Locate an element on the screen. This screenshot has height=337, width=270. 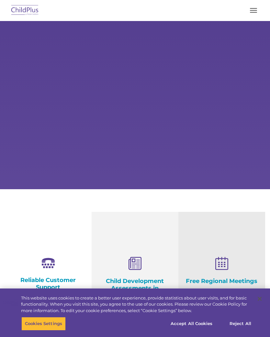
h4: Child Development Assessments in ChildPlus is located at coordinates (135, 288).